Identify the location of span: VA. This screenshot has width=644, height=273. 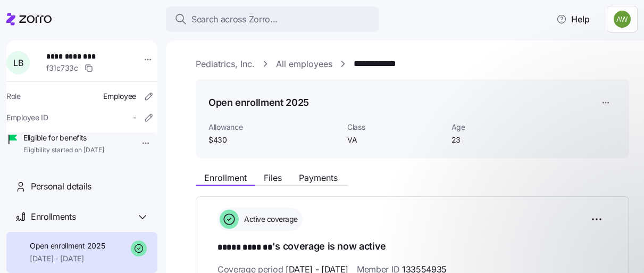
(395, 140).